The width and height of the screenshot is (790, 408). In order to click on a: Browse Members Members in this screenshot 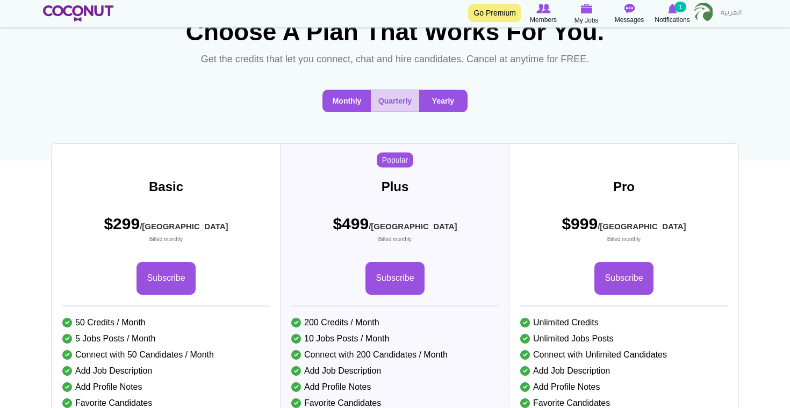, I will do `click(543, 14)`.